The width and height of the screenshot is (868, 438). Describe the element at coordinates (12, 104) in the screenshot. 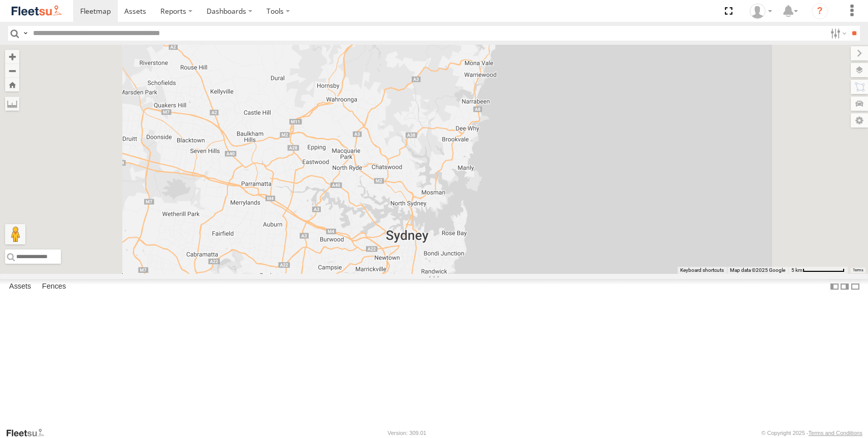

I see `label: Measure` at that location.